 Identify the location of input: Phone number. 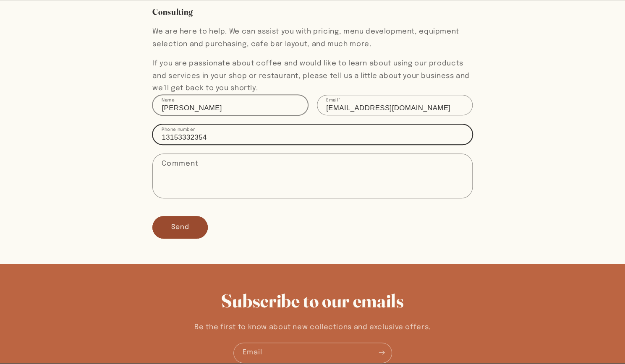
(312, 134).